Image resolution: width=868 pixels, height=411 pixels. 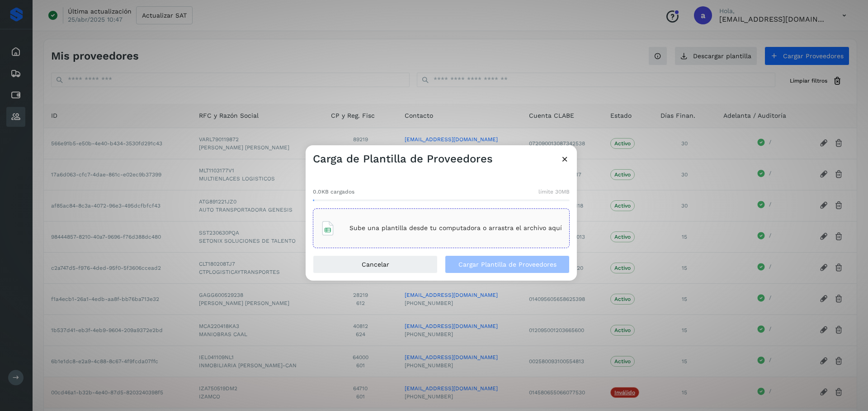 I want to click on p: Sube una plantilla desde tu computadora o arrastra el archivo aquí, so click(x=456, y=228).